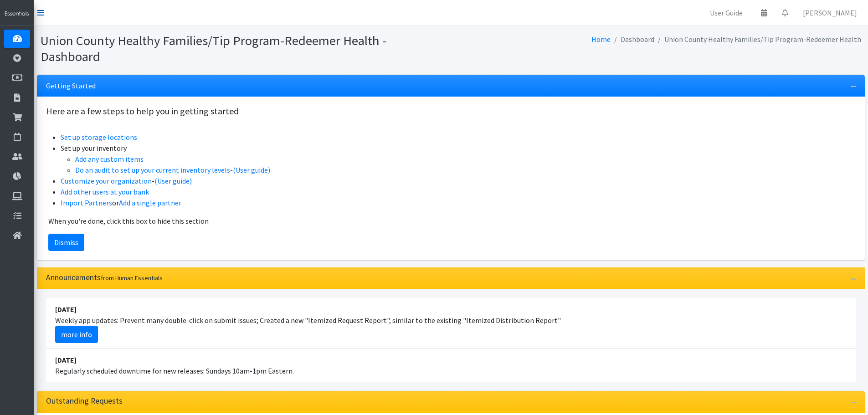 The height and width of the screenshot is (415, 868). I want to click on small: from Human Essentials, so click(132, 278).